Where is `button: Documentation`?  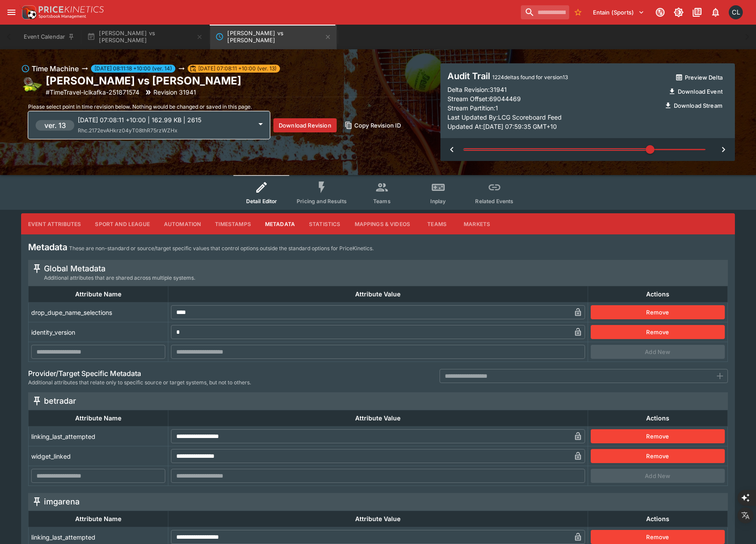
button: Documentation is located at coordinates (697, 12).